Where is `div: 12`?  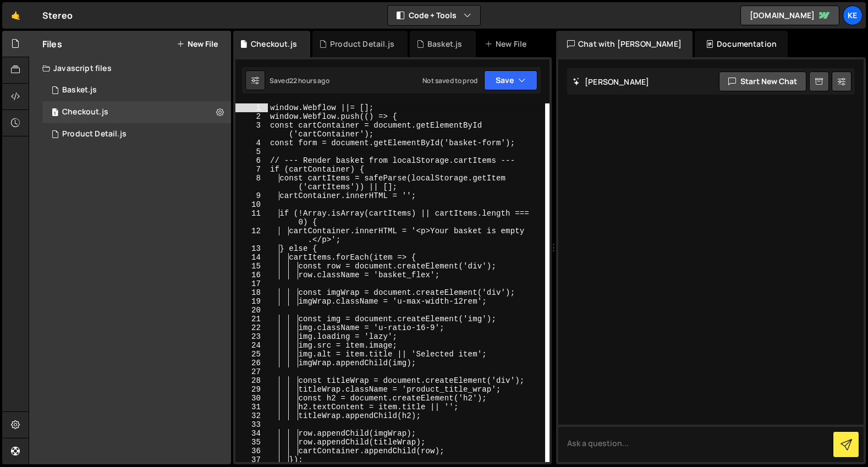 div: 12 is located at coordinates (251, 235).